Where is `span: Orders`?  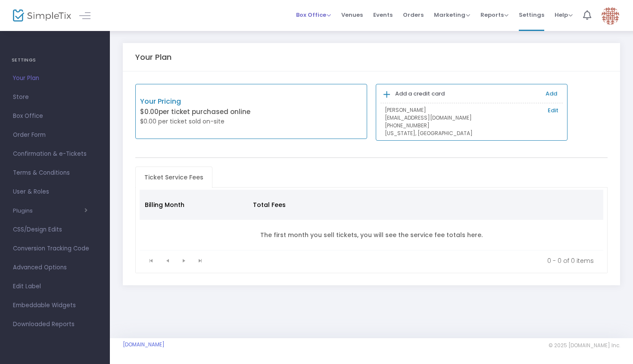
span: Orders is located at coordinates (413, 15).